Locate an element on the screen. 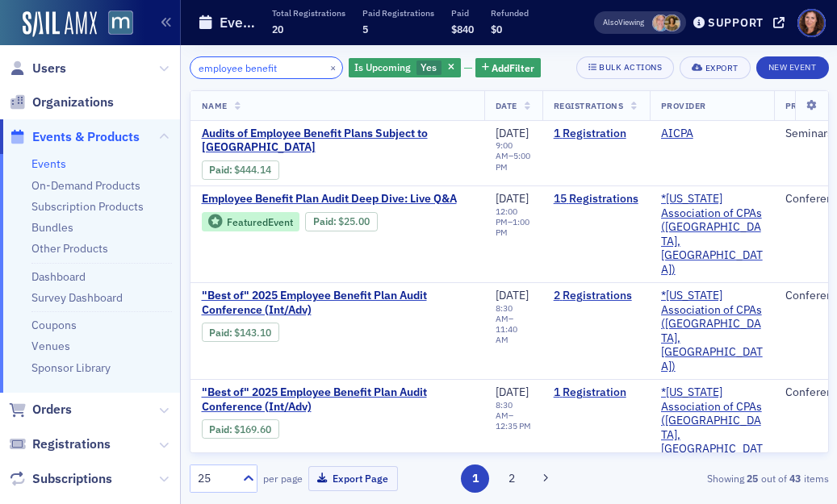 This screenshot has width=837, height=504. a: Subscriptions is located at coordinates (61, 479).